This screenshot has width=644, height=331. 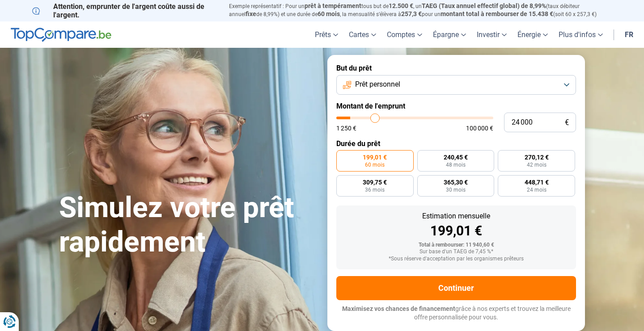 I want to click on span: 48 mois, so click(x=455, y=165).